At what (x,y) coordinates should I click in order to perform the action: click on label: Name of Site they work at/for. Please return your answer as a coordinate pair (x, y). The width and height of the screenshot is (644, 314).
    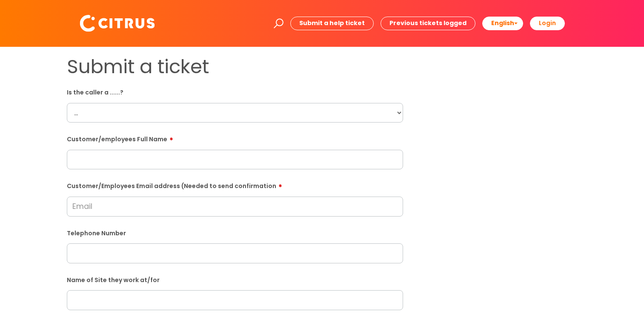
    Looking at the image, I should click on (235, 279).